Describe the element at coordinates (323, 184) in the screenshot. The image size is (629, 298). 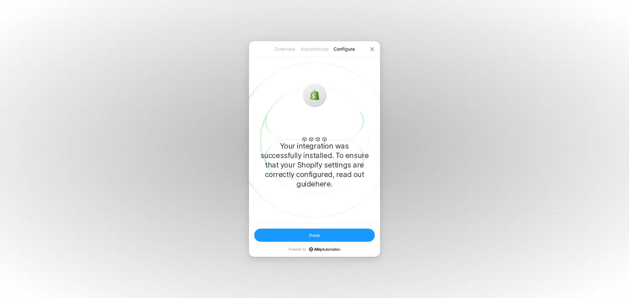
I see `a: here` at that location.